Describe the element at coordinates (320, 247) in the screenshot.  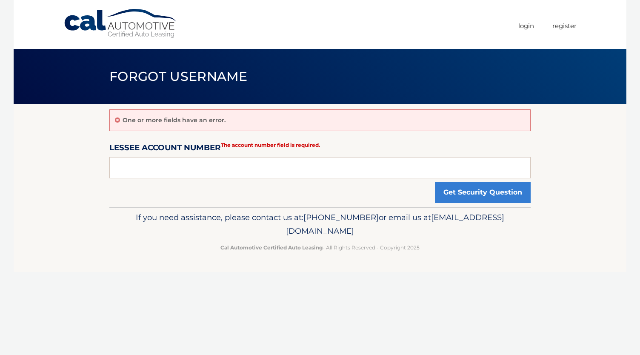
I see `p: - All Rights Reserved - Copyright 2025` at that location.